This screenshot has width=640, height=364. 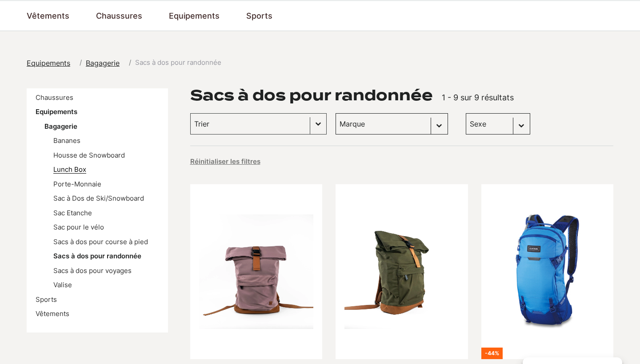 I want to click on a: Housse de Snowboard, so click(x=89, y=155).